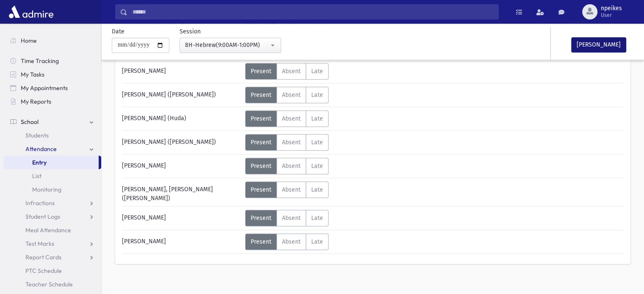  I want to click on a: School, so click(52, 122).